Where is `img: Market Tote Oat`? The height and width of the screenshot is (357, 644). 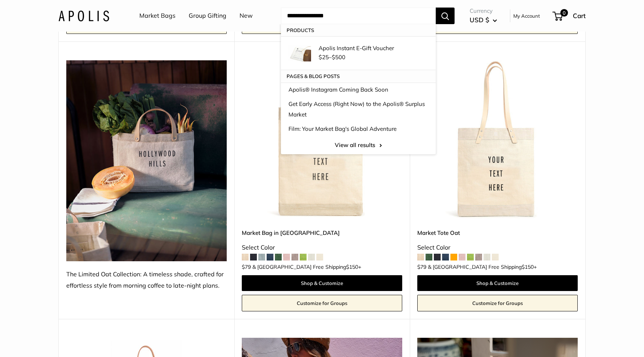
img: Market Tote Oat is located at coordinates (497, 140).